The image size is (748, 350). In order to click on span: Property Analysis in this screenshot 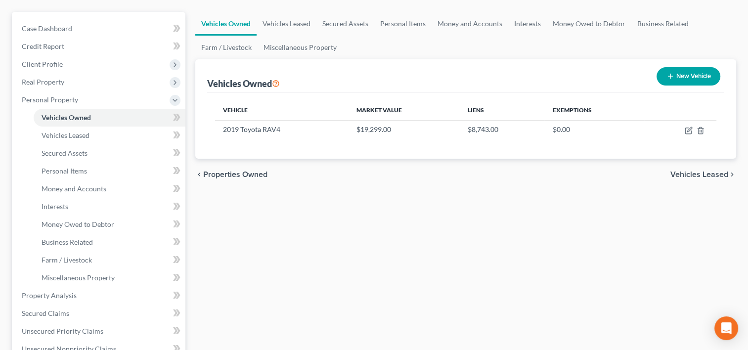, I will do `click(49, 295)`.